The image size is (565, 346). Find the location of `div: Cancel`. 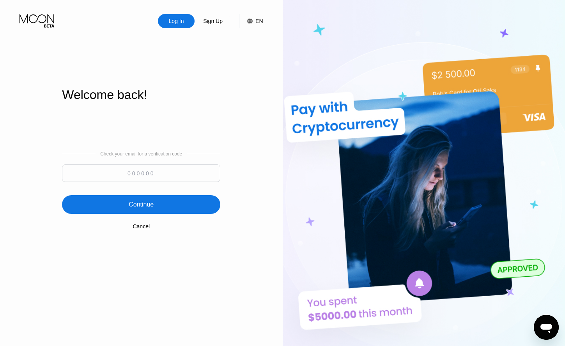

div: Cancel is located at coordinates (141, 226).